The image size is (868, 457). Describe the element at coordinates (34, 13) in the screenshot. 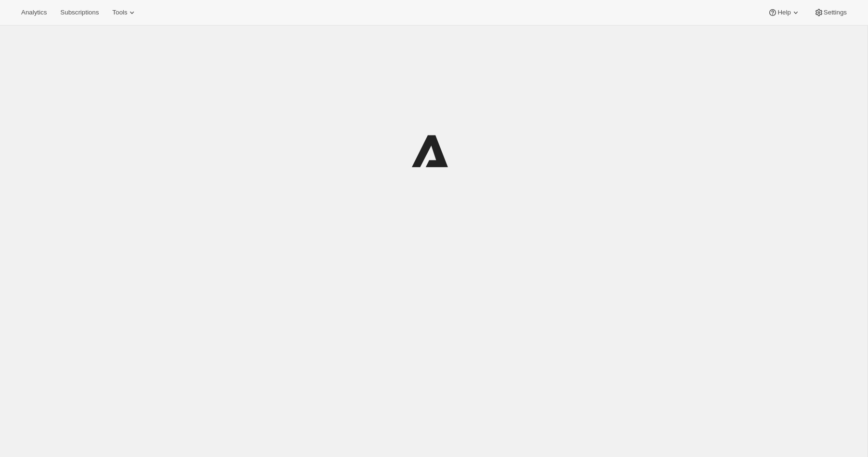

I see `button: Analytics` at that location.